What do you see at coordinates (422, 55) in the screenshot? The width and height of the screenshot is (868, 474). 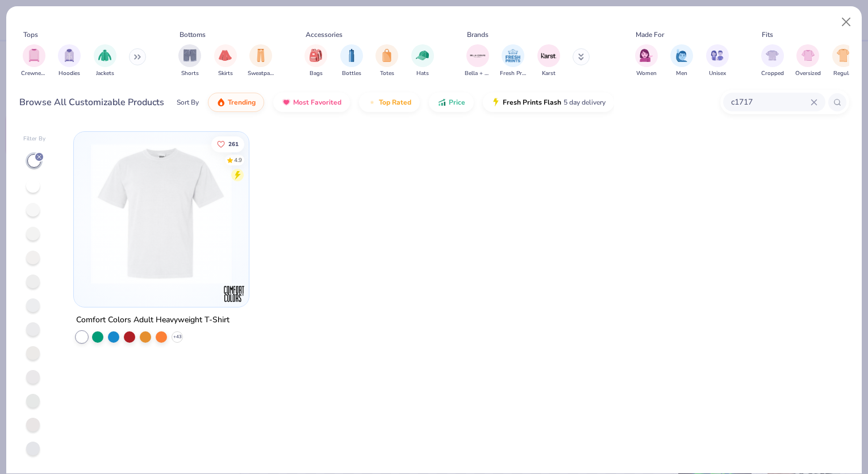 I see `img: Hats Image` at bounding box center [422, 55].